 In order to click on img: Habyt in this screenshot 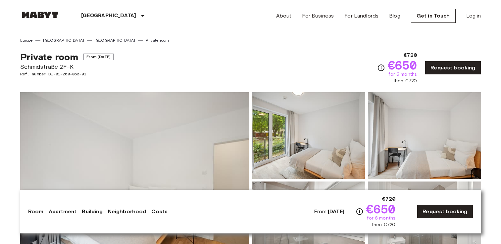, I will do `click(40, 15)`.